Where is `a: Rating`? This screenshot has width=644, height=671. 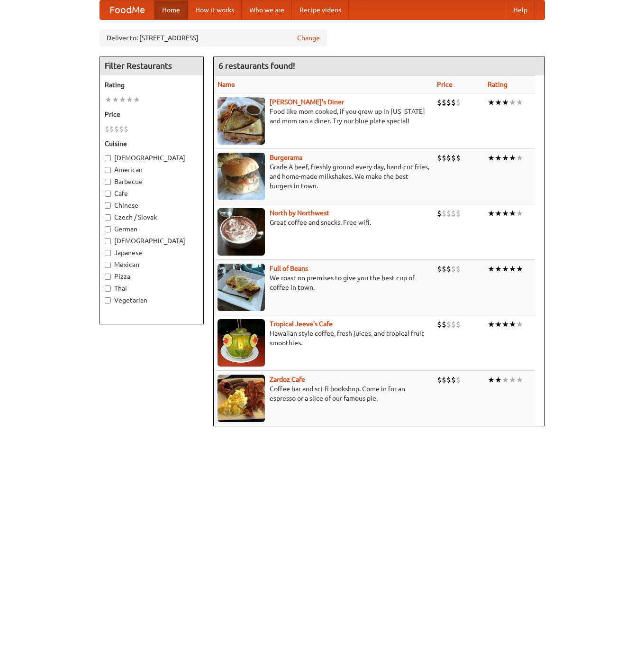
a: Rating is located at coordinates (498, 84).